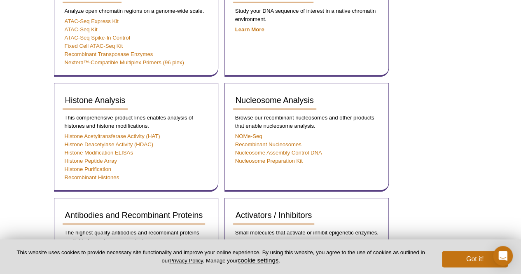 This screenshot has width=521, height=274. Describe the element at coordinates (136, 11) in the screenshot. I see `p: Analyze open chromatin regions on a genome-wide scale.` at that location.